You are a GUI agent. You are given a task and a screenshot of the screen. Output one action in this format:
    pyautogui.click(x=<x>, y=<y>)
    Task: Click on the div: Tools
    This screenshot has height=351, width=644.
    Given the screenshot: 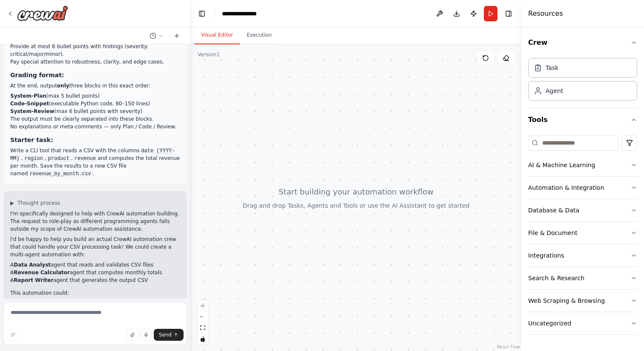 What is the action you would take?
    pyautogui.click(x=583, y=236)
    